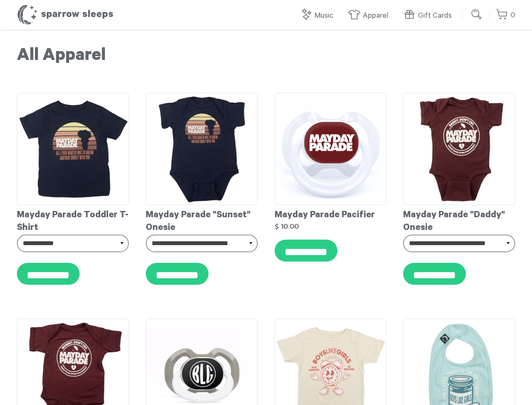  Describe the element at coordinates (73, 149) in the screenshot. I see `img: MaydayParade-SunsetToddlerT-shirt_grande.png` at that location.